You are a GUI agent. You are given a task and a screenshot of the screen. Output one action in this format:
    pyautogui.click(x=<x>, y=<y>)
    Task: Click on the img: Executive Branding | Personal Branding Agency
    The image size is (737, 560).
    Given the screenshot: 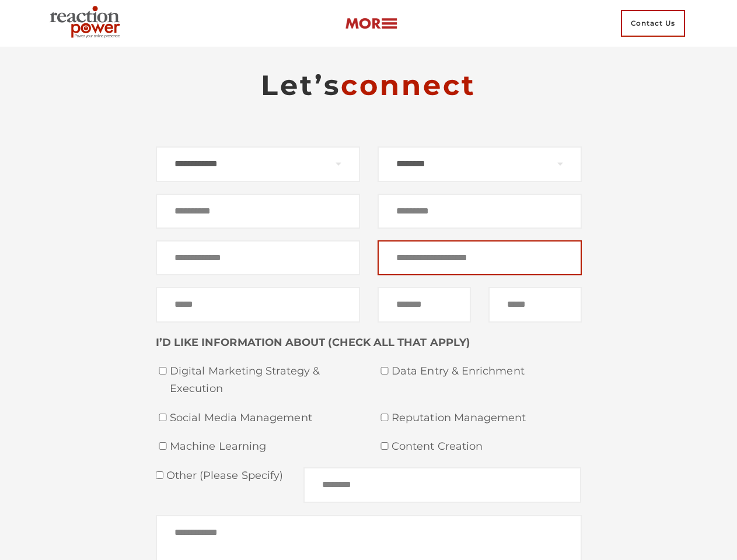 What is the action you would take?
    pyautogui.click(x=87, y=23)
    